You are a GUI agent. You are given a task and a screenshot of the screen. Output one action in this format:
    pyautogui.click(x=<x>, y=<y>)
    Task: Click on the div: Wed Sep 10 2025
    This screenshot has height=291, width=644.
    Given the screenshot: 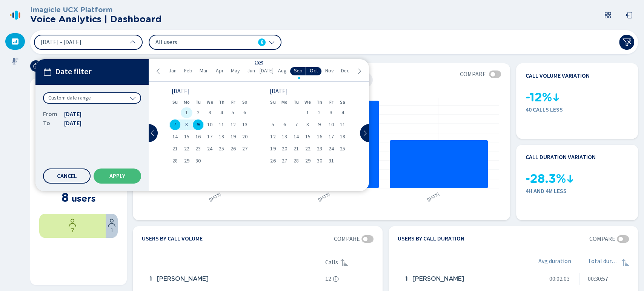 What is the action you would take?
    pyautogui.click(x=210, y=125)
    